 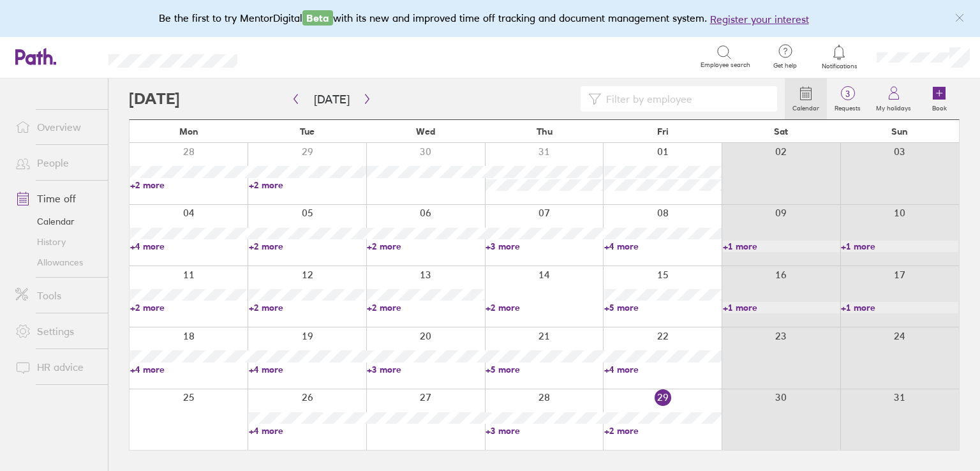 I want to click on a: Time off, so click(x=56, y=199).